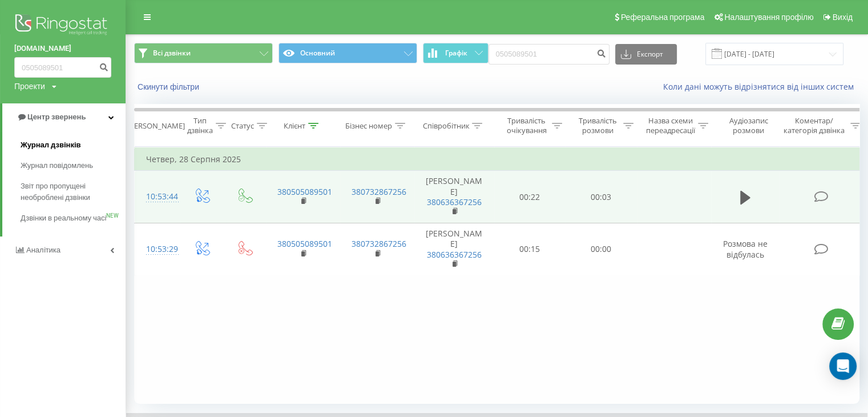 This screenshot has height=417, width=868. I want to click on div: 10:53:29, so click(158, 249).